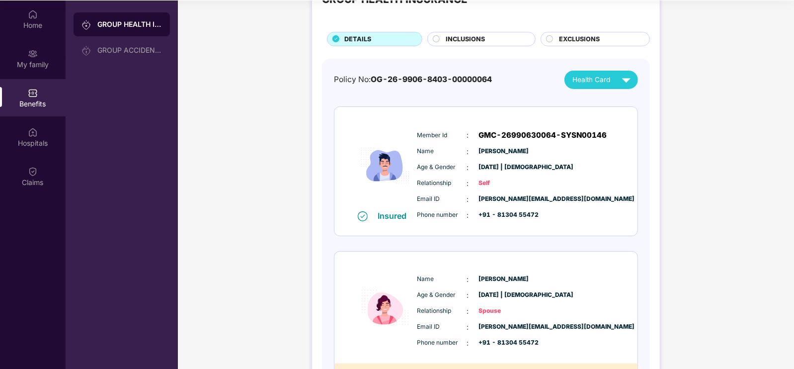 The height and width of the screenshot is (369, 794). Describe the element at coordinates (33, 132) in the screenshot. I see `img: svg+xml;base64,PHN2ZyBpZD0iSG9zcGl0YWxzIiB4bWxucz0iaHR0cDovL3d3dy53My5vcmcvMjAwMC9zdmciIHdpZHRoPS...` at that location.